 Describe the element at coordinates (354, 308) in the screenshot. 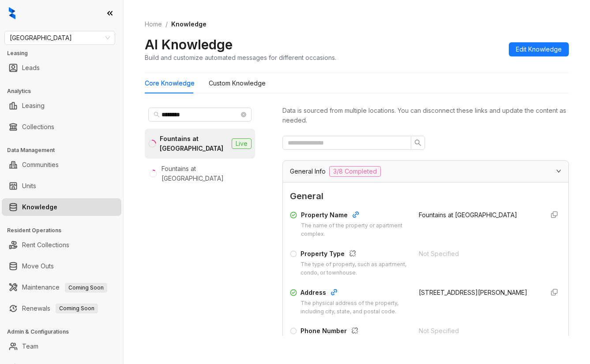

I see `div: The physical address of the property, including city, state, and postal code.` at that location.